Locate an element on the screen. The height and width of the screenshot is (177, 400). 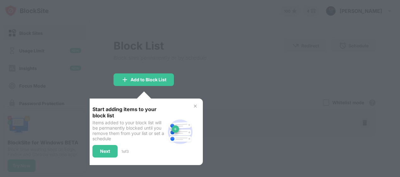
img: block-site.svg is located at coordinates (180, 132).